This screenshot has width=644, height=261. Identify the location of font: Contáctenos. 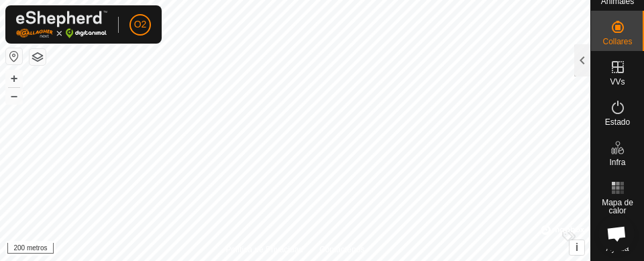
(341, 249).